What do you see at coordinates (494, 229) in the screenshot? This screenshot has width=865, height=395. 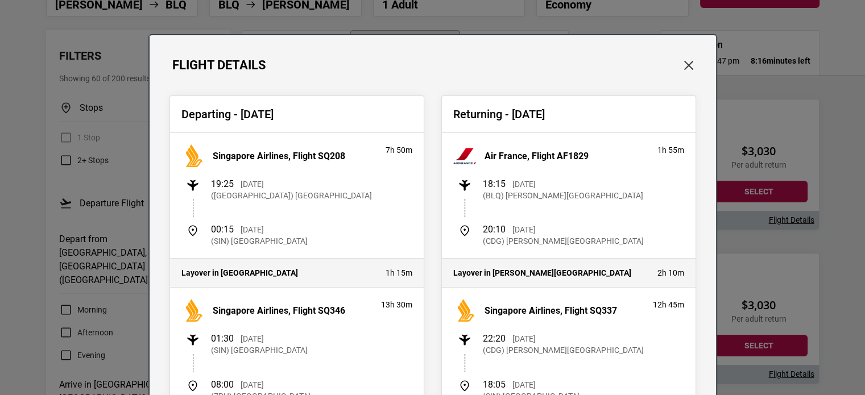 I see `span: 20:10` at bounding box center [494, 229].